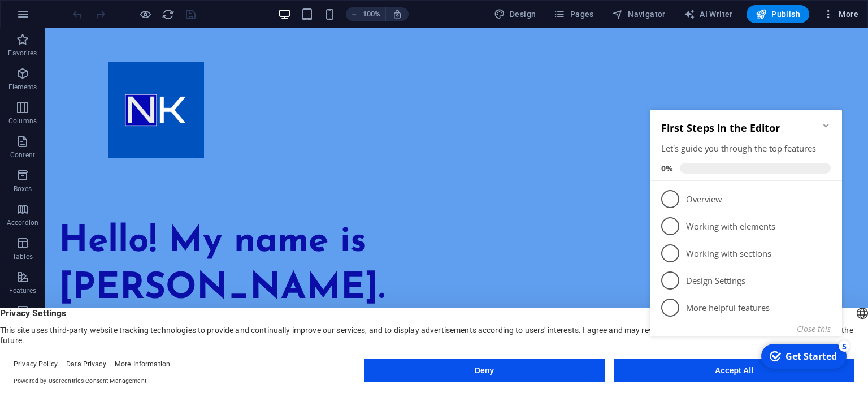 The height and width of the screenshot is (393, 868). I want to click on li: Overview, so click(101, 96).